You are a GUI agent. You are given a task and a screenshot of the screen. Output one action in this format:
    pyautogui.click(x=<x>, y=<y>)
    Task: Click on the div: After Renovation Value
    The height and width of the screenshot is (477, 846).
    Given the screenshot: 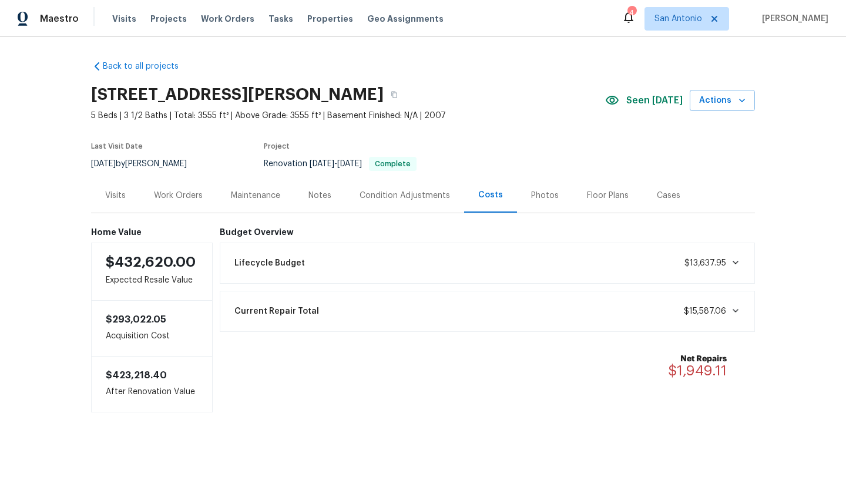 What is the action you would take?
    pyautogui.click(x=152, y=384)
    